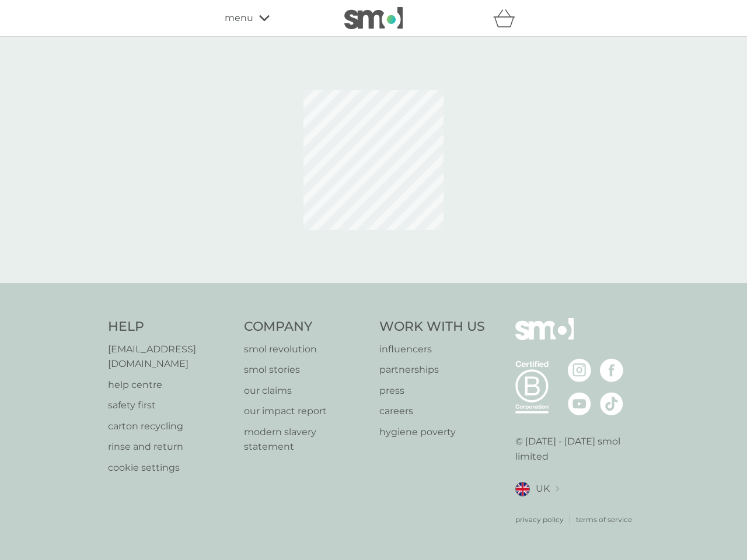 Image resolution: width=747 pixels, height=560 pixels. I want to click on p: carton recycling, so click(170, 427).